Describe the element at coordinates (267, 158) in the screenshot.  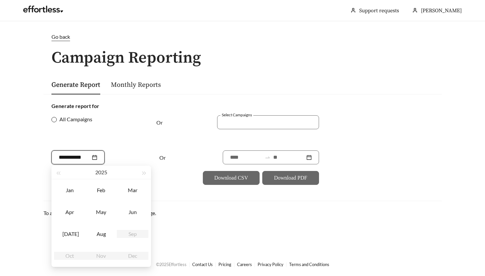
I see `span: swap-right` at that location.